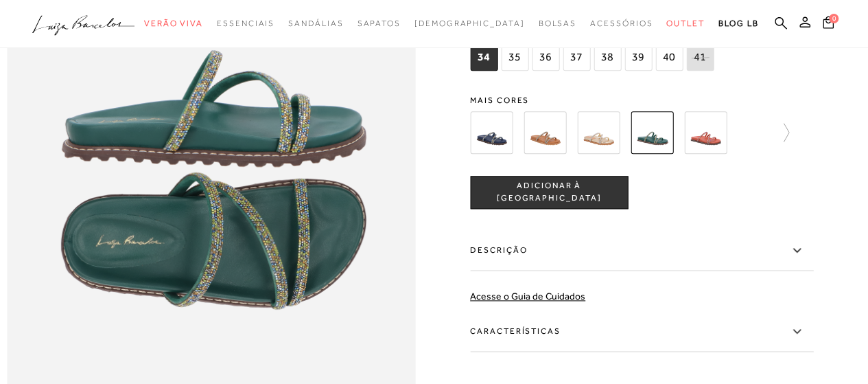  What do you see at coordinates (641, 250) in the screenshot?
I see `label: Descrição` at bounding box center [641, 250].